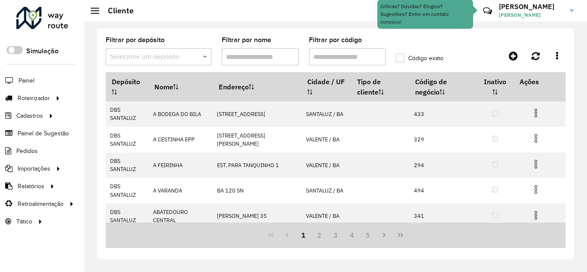 The height and width of the screenshot is (272, 587). What do you see at coordinates (43, 133) in the screenshot?
I see `span: Painel de Sugestão` at bounding box center [43, 133].